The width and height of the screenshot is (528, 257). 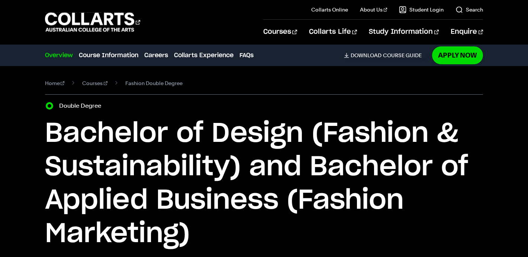 What do you see at coordinates (333, 32) in the screenshot?
I see `a: Collarts Life` at bounding box center [333, 32].